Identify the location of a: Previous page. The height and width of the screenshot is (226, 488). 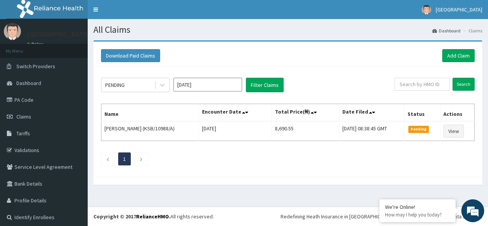
(108, 159).